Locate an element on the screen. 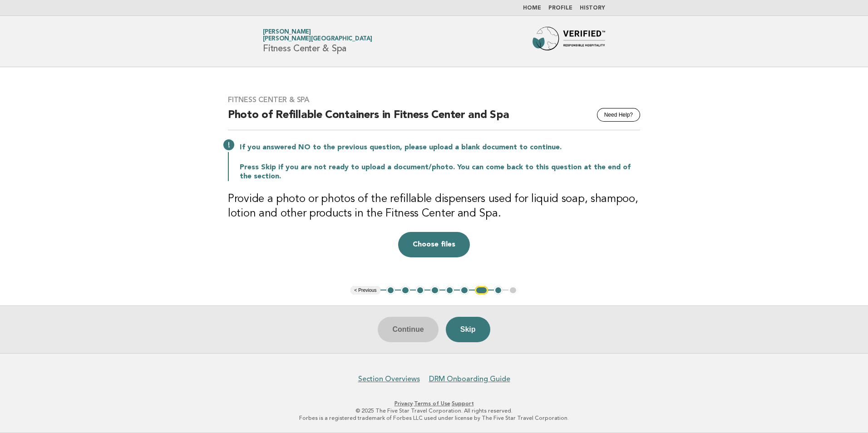 This screenshot has height=433, width=868. a: Privacy is located at coordinates (404, 404).